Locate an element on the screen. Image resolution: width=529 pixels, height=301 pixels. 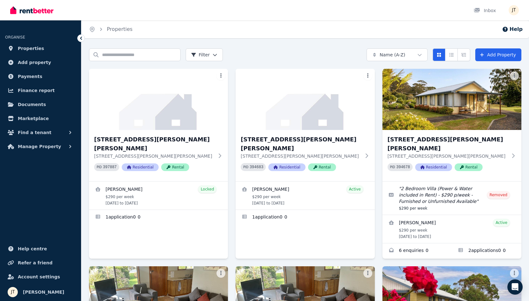
button: Manage Property is located at coordinates (40, 146).